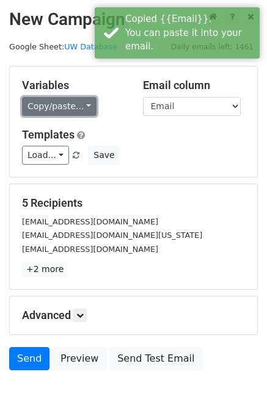 The width and height of the screenshot is (267, 405). Describe the element at coordinates (90, 46) in the screenshot. I see `a: UW Database` at that location.